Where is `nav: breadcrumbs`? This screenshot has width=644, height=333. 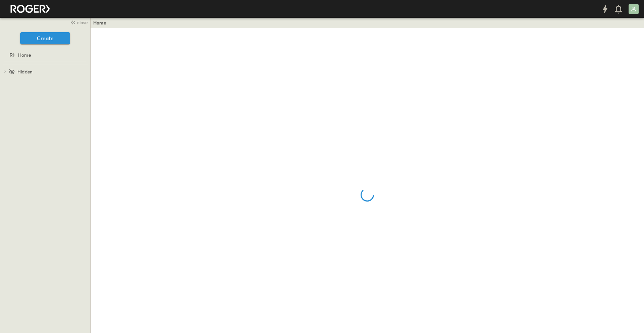 nav: breadcrumbs is located at coordinates (102, 23).